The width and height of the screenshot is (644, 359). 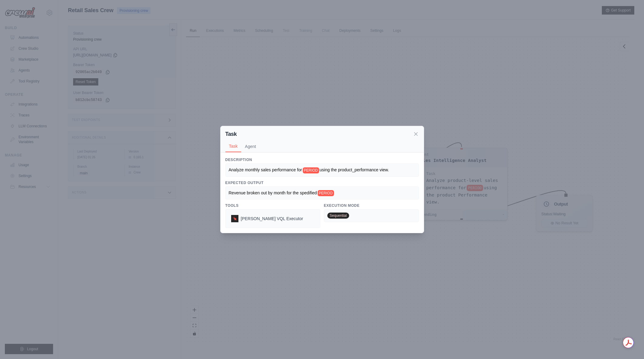 I want to click on span: Sequential, so click(x=339, y=215).